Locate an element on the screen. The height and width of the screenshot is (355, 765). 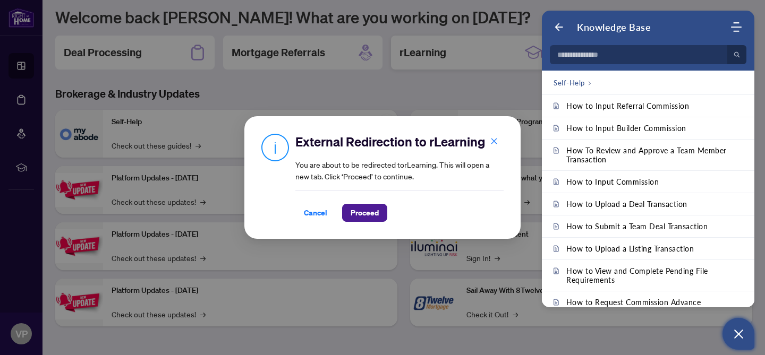
a: How to Request Commission Advance is located at coordinates (648, 302).